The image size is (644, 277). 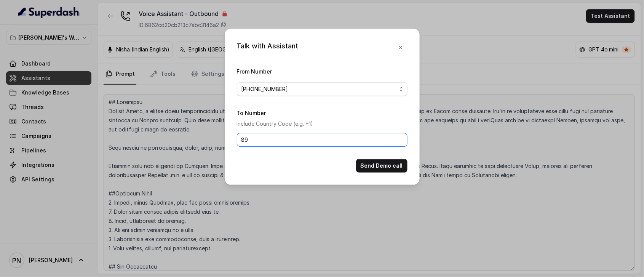 I want to click on label: From Number, so click(x=255, y=72).